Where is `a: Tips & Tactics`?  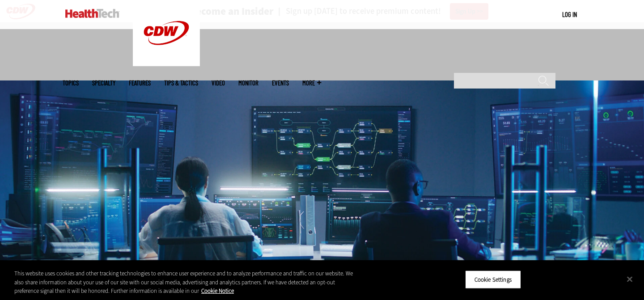
a: Tips & Tactics is located at coordinates (181, 83).